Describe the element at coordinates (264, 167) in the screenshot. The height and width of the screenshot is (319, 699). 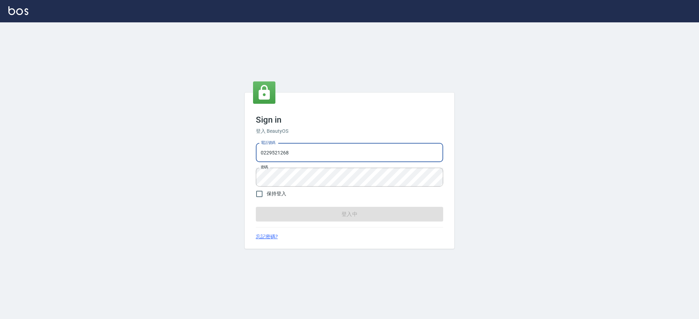
I see `label: 密碼` at that location.